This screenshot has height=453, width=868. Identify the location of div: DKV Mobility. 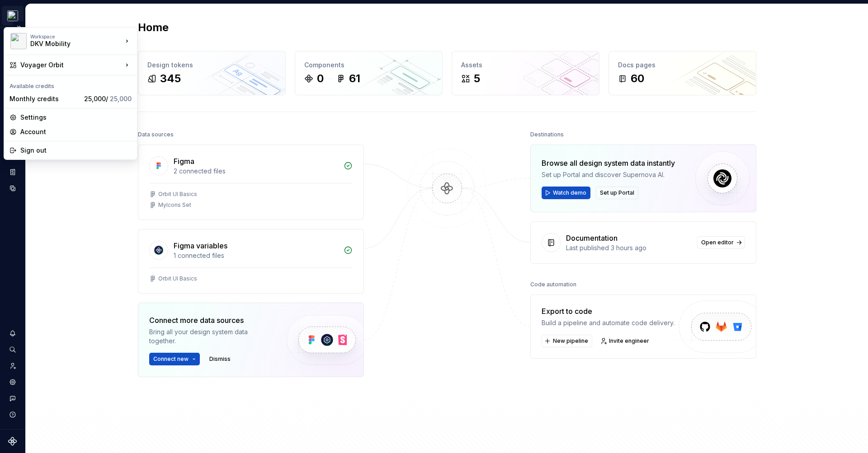
(68, 44).